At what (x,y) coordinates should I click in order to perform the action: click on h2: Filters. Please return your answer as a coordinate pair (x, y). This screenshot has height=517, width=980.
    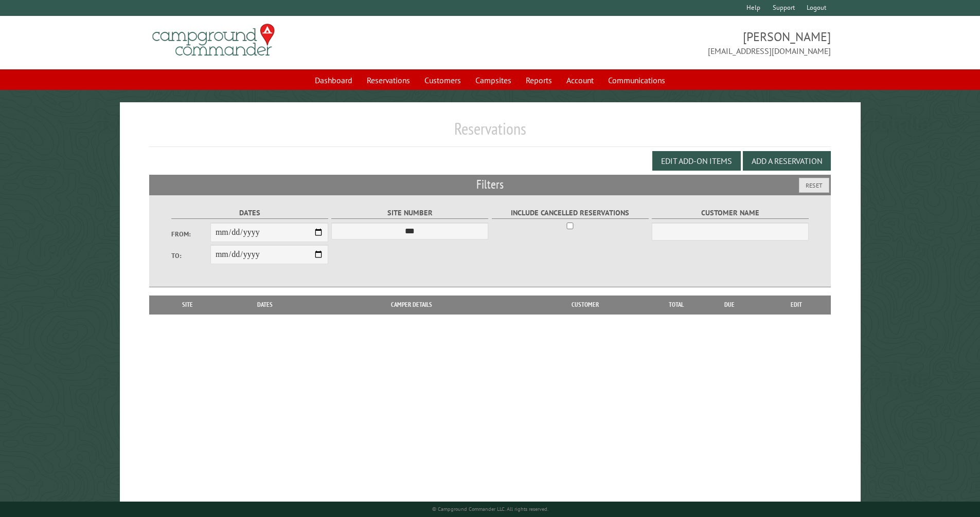
    Looking at the image, I should click on (490, 185).